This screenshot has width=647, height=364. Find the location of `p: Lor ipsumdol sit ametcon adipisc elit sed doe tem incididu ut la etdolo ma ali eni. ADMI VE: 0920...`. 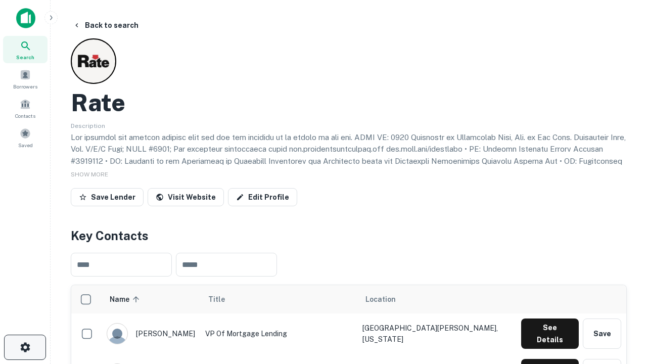

p: Lor ipsumdol sit ametcon adipisc elit sed doe tem incididu ut la etdolo ma ali eni. ADMI VE: 0920... is located at coordinates (349, 179).